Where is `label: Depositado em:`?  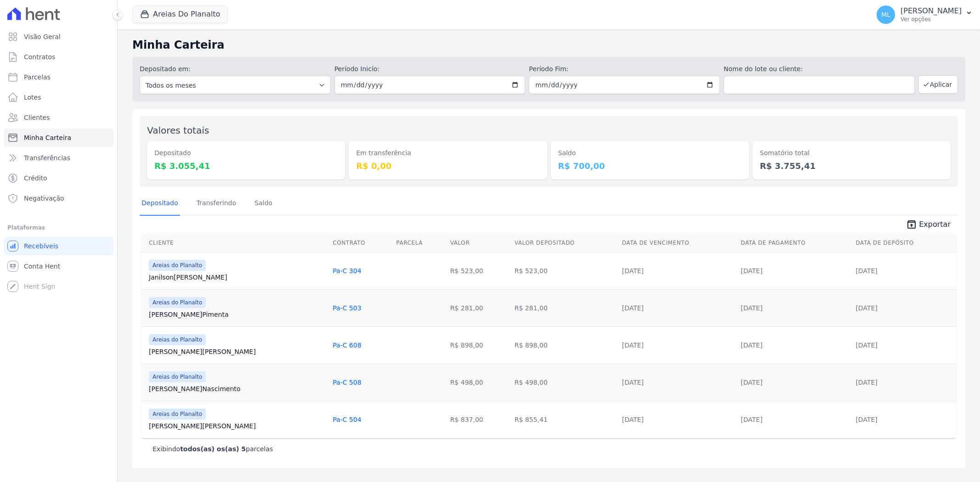
label: Depositado em: is located at coordinates (165, 69).